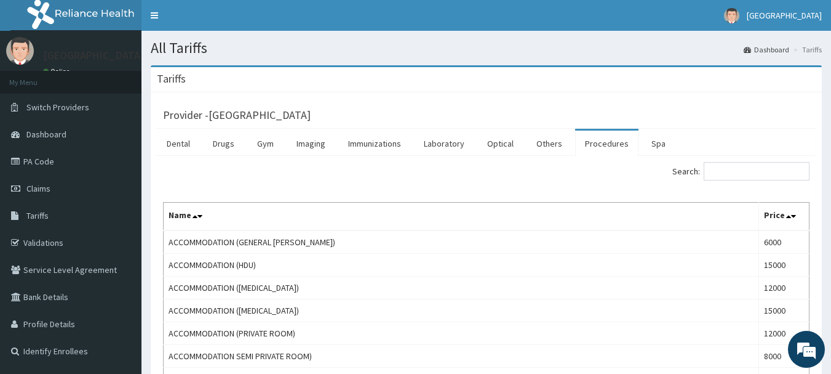 The width and height of the screenshot is (831, 374). I want to click on a: Laboratory, so click(444, 143).